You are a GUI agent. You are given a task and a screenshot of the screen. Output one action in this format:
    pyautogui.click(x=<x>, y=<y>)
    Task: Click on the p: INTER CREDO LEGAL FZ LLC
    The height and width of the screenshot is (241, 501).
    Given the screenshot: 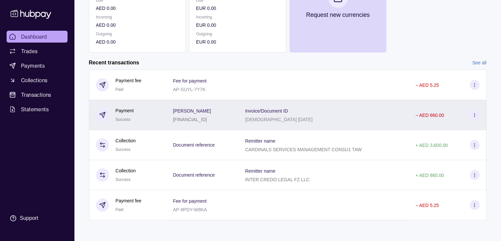 What is the action you would take?
    pyautogui.click(x=278, y=179)
    